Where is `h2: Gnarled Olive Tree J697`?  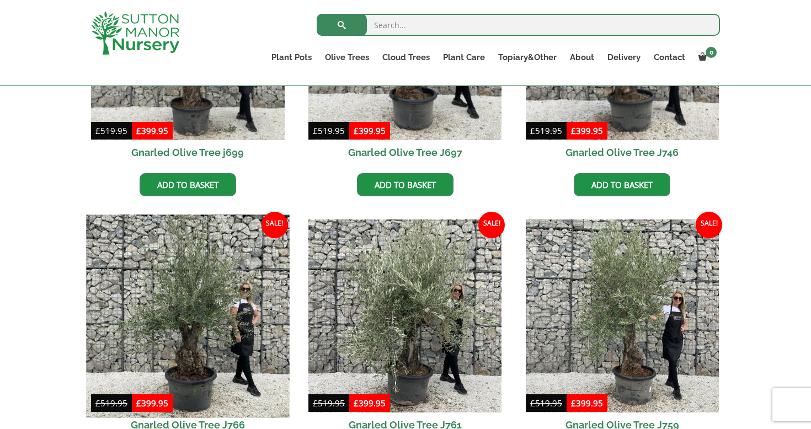 h2: Gnarled Olive Tree J697 is located at coordinates (405, 152).